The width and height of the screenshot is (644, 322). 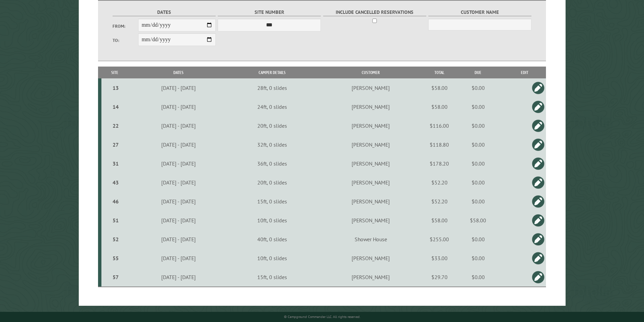 What do you see at coordinates (178, 72) in the screenshot?
I see `th: Dates` at bounding box center [178, 72].